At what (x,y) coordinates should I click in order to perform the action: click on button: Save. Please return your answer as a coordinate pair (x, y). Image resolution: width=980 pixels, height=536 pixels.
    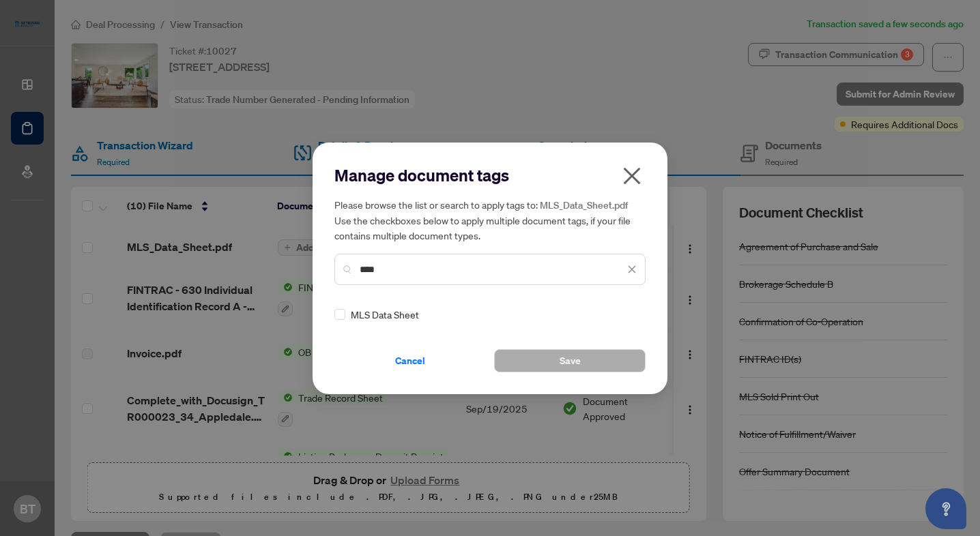
    Looking at the image, I should click on (570, 361).